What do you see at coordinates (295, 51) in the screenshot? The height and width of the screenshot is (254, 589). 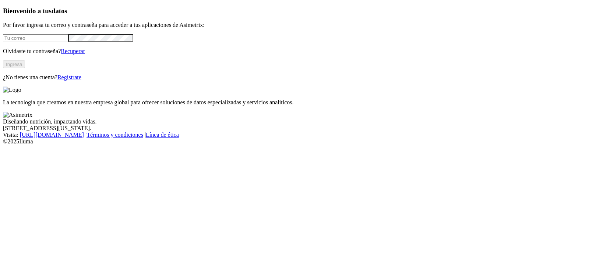 I see `p: Olvidaste tu contraseña?` at bounding box center [295, 51].